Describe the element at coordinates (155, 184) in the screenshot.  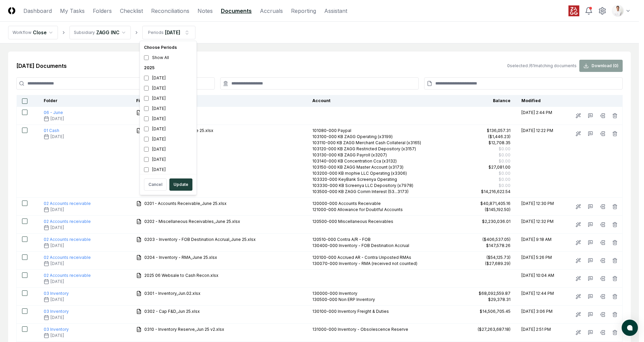
I see `button: Cancel` at that location.